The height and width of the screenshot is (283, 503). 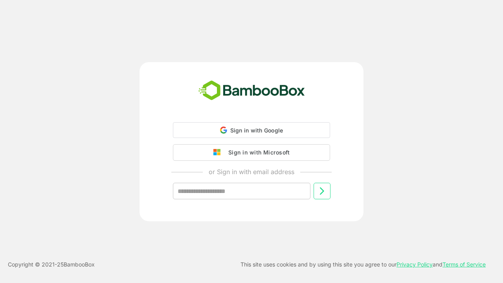 What do you see at coordinates (415, 264) in the screenshot?
I see `a: Privacy Policy` at bounding box center [415, 264].